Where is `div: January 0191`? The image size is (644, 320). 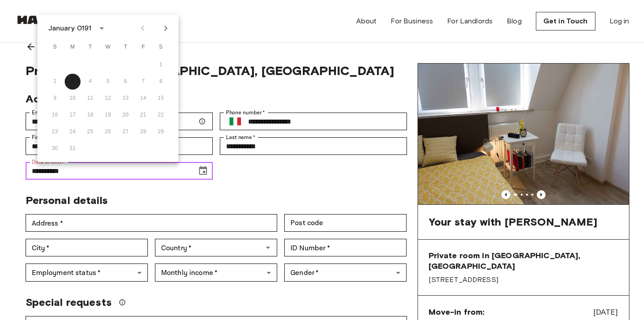
div: January 0191 is located at coordinates (70, 28).